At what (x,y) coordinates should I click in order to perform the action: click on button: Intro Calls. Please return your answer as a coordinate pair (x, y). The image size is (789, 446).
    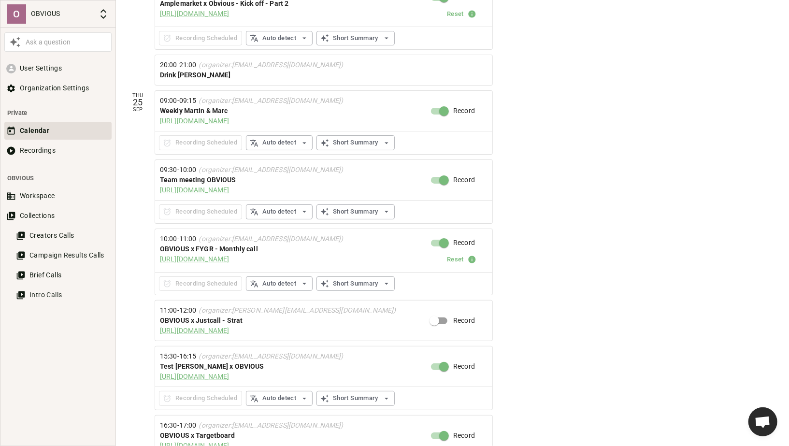
    Looking at the image, I should click on (63, 295).